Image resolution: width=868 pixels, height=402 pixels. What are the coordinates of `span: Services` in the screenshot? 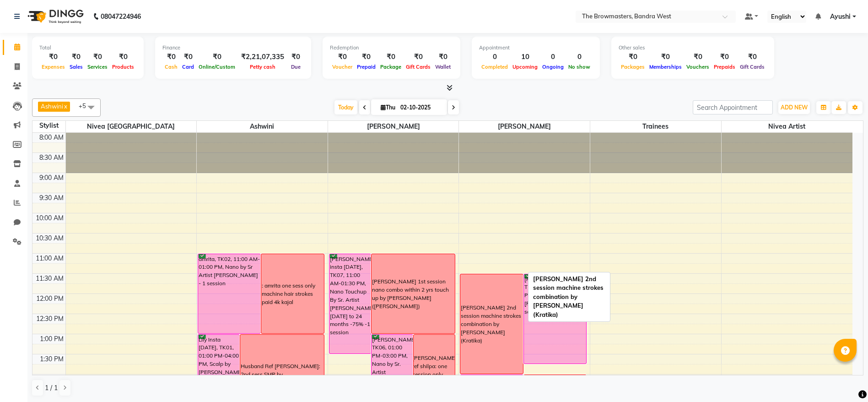 It's located at (97, 67).